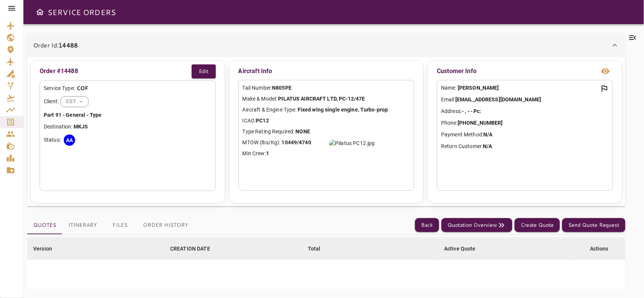  Describe the element at coordinates (460, 249) in the screenshot. I see `div: Active Quote` at that location.